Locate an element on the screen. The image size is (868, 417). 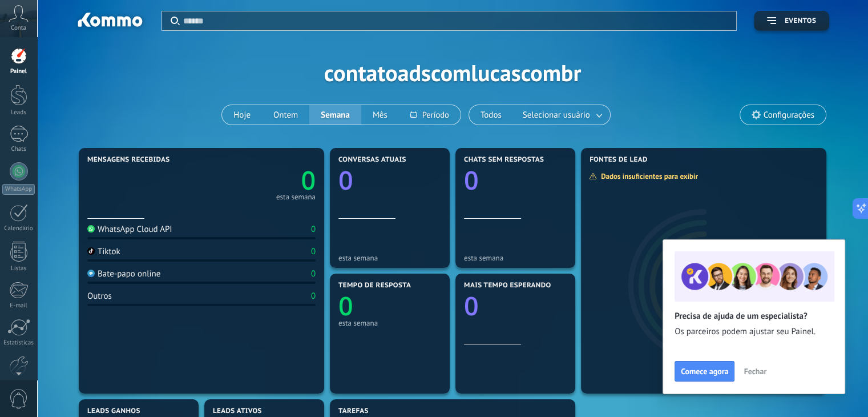
img: Tiktok is located at coordinates (91, 251).